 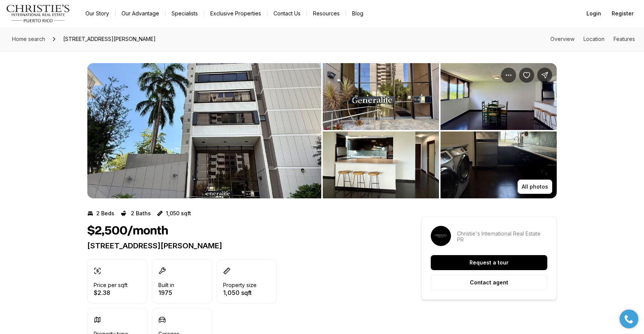 I want to click on a: Resources, so click(x=326, y=14).